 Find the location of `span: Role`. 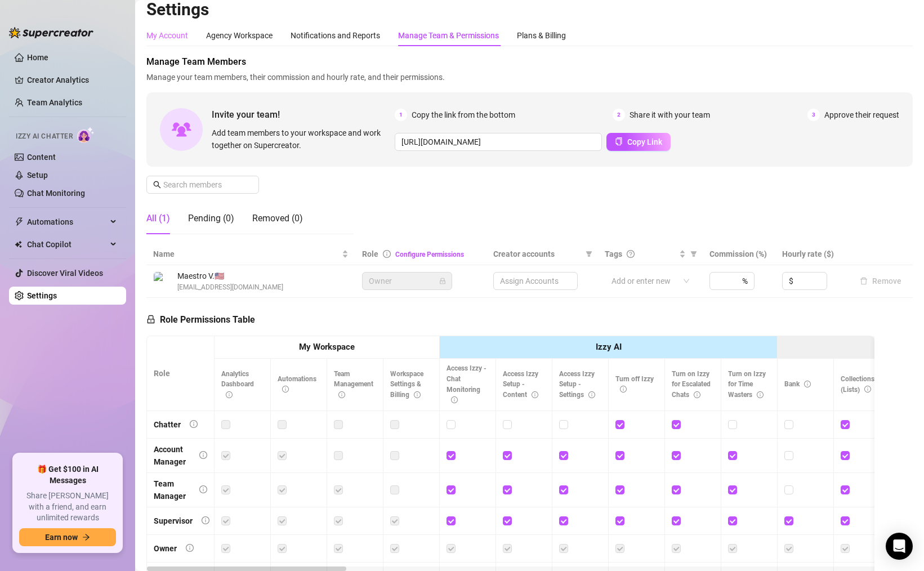

span: Role is located at coordinates (370, 254).